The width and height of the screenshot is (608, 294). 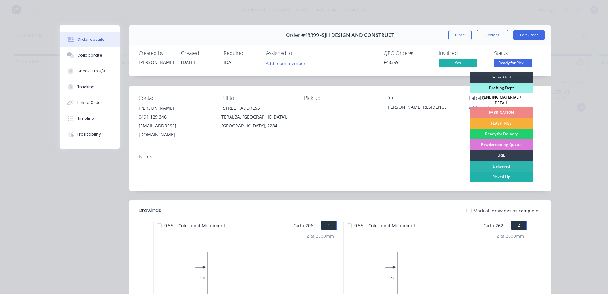 I want to click on div: Linked Orders, so click(x=91, y=103).